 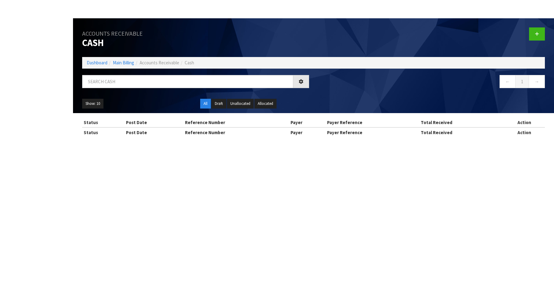 I want to click on button: All, so click(x=205, y=103).